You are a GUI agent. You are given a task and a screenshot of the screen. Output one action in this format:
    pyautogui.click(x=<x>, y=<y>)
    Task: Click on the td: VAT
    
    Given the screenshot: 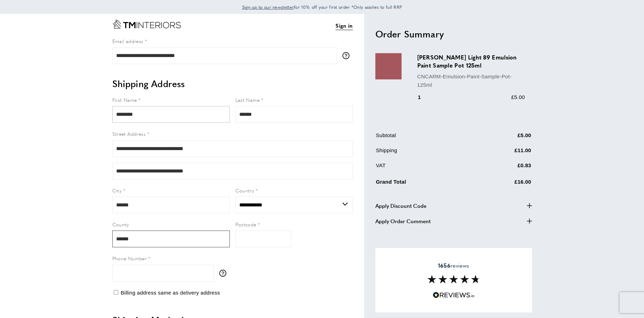 What is the action you would take?
    pyautogui.click(x=426, y=168)
    